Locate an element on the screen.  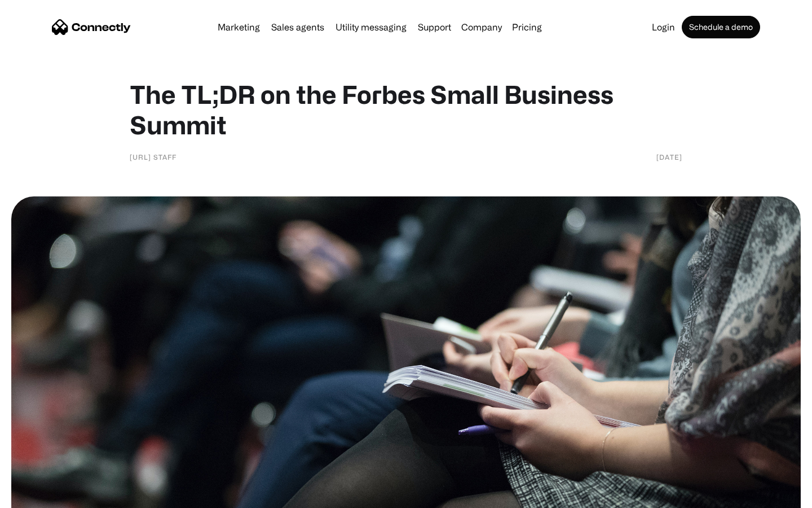
a: Marketing is located at coordinates (238, 28).